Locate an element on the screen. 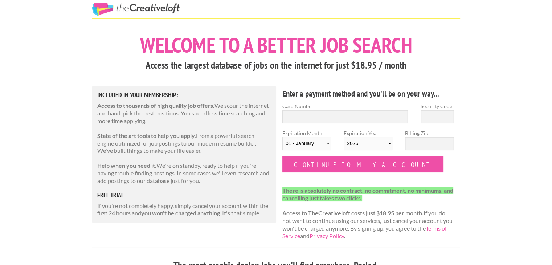 The width and height of the screenshot is (552, 265). strong: Access to thousands of high quality job offers. is located at coordinates (156, 105).